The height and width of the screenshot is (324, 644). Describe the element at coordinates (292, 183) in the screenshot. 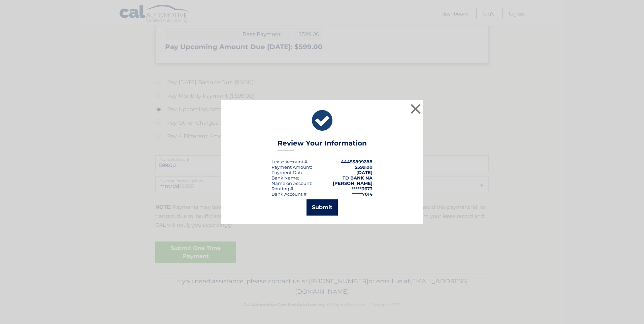

I see `div: Name on Account:` at that location.